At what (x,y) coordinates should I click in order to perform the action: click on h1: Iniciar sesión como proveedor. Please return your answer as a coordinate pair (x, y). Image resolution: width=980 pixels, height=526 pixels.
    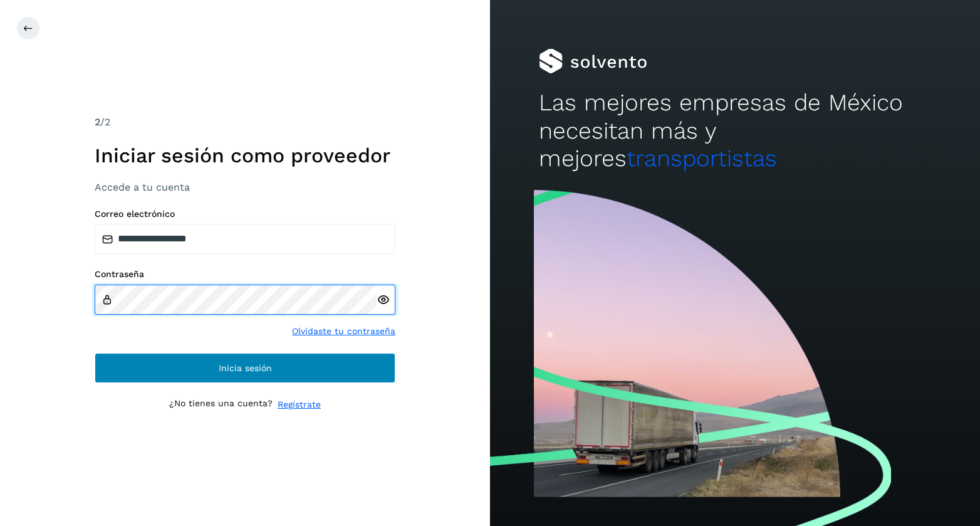
    Looking at the image, I should click on (245, 155).